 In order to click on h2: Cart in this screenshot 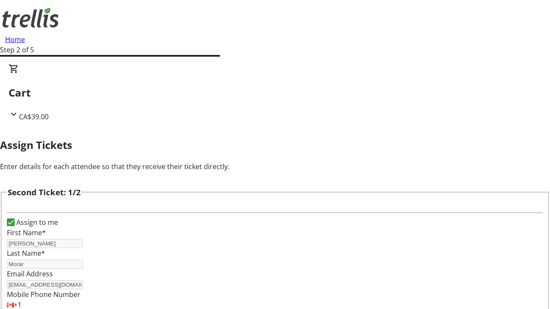, I will do `click(275, 93)`.